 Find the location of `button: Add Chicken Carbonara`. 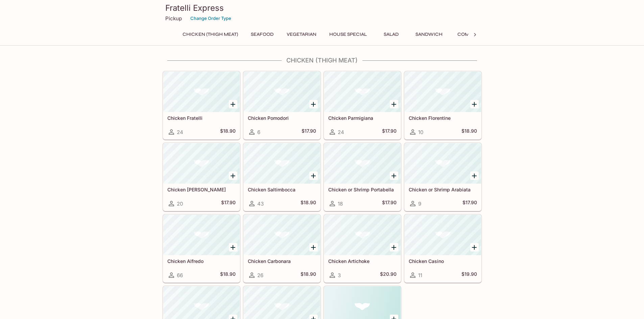

button: Add Chicken Carbonara is located at coordinates (313, 247).